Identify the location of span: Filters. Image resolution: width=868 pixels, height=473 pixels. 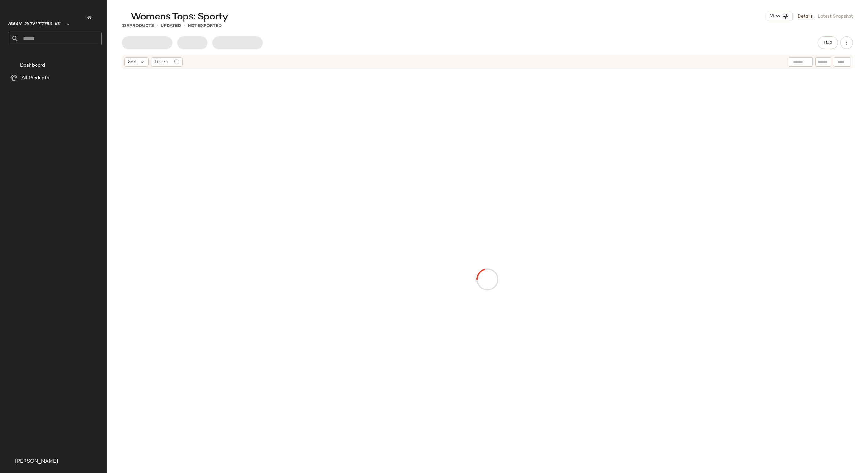
(161, 62).